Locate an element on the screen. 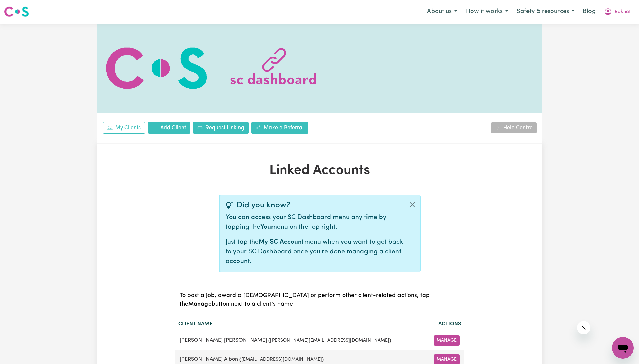  button: Close alert is located at coordinates (412, 204).